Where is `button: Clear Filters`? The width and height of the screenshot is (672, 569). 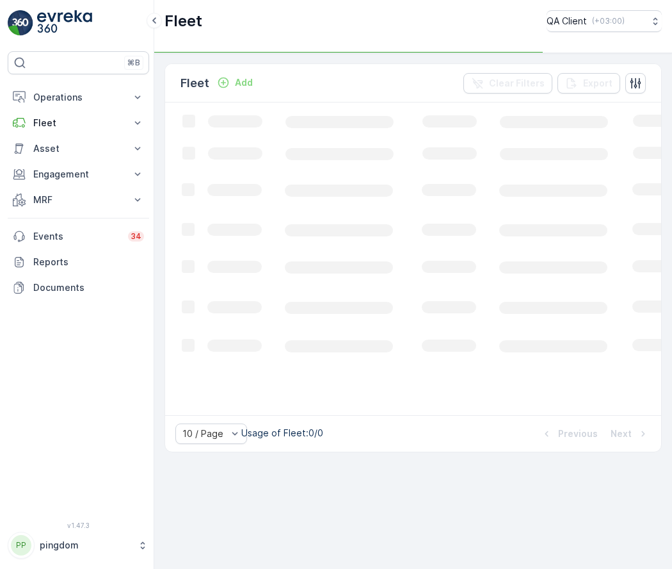 button: Clear Filters is located at coordinates (508, 83).